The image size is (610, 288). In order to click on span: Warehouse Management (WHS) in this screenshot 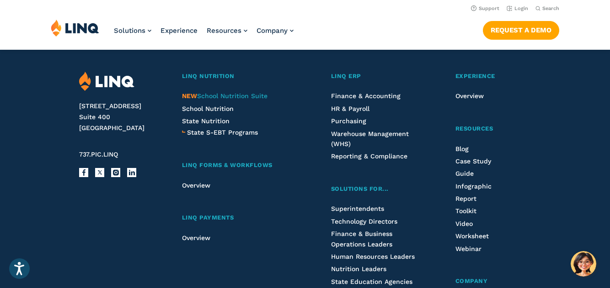, I will do `click(370, 139)`.